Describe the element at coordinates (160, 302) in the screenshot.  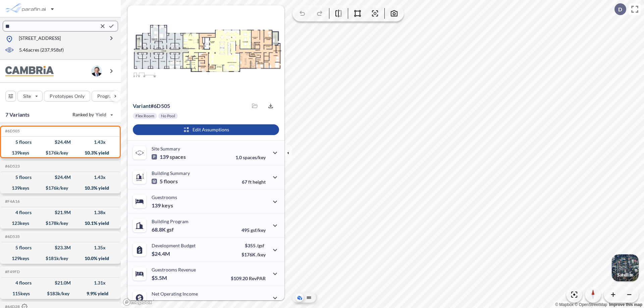
I see `p: $2.5M` at that location.